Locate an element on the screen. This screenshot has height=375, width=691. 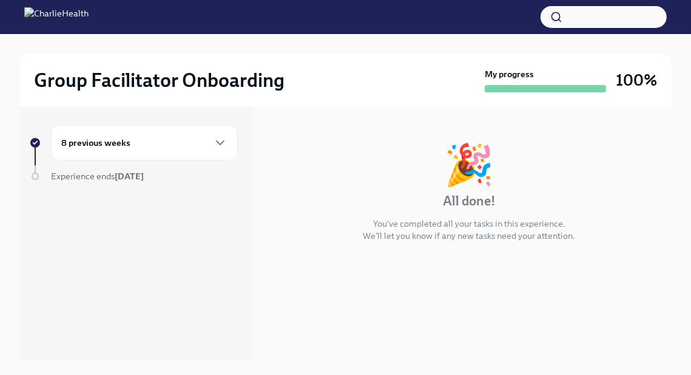
div: 8 previous weeks is located at coordinates (144, 143).